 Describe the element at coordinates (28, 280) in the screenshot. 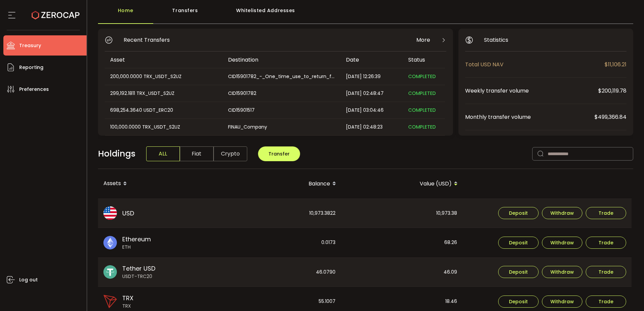

I see `span: Log out` at that location.